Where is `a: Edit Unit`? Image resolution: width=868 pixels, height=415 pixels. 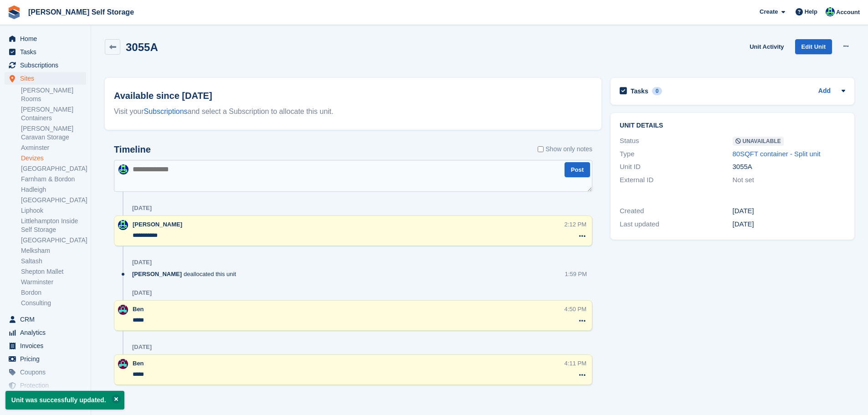 a: Edit Unit is located at coordinates (814, 47).